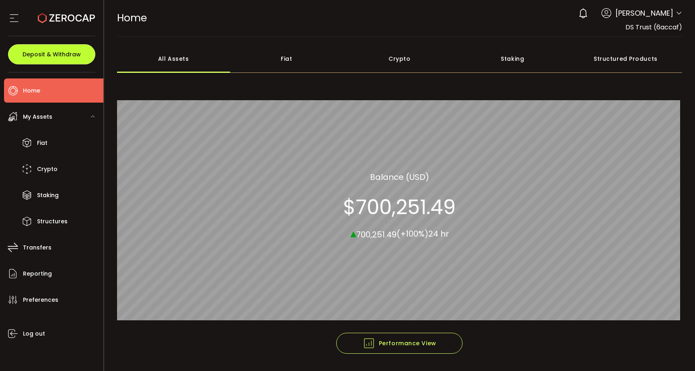  Describe the element at coordinates (625, 59) in the screenshot. I see `div: Structured Products` at that location.